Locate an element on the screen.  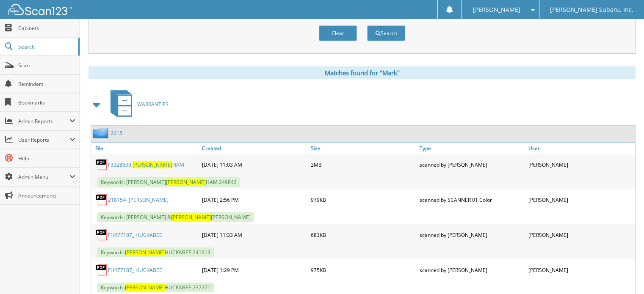
span: WARRANTIES is located at coordinates (153, 104).